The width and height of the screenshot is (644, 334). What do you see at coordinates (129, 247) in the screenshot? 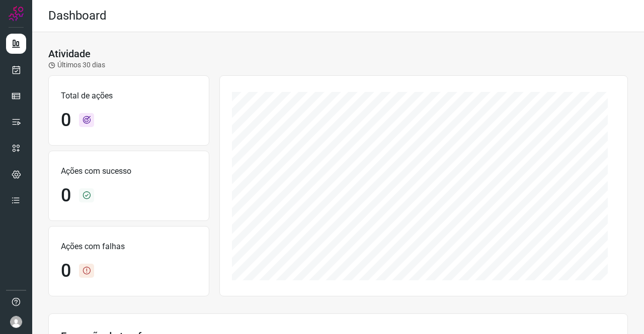
I see `p: Ações com falhas` at bounding box center [129, 247].